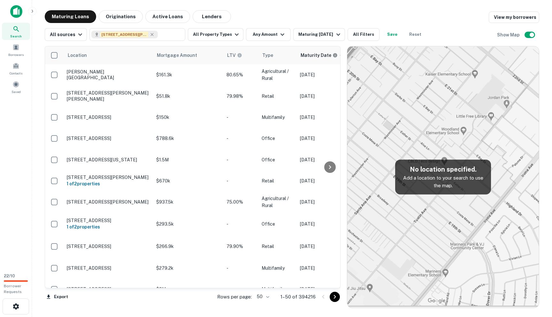 The image size is (552, 317). What do you see at coordinates (188, 160) in the screenshot?
I see `p: $1.5M` at bounding box center [188, 160].